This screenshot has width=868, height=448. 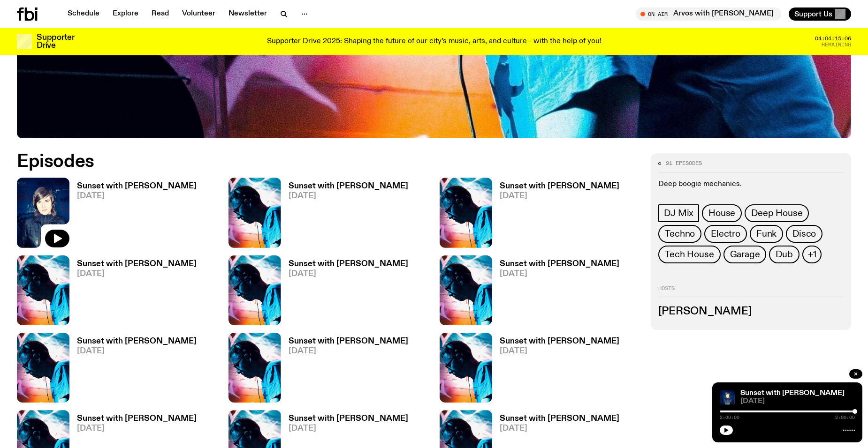 What do you see at coordinates (804, 234) in the screenshot?
I see `span: Disco` at bounding box center [804, 234].